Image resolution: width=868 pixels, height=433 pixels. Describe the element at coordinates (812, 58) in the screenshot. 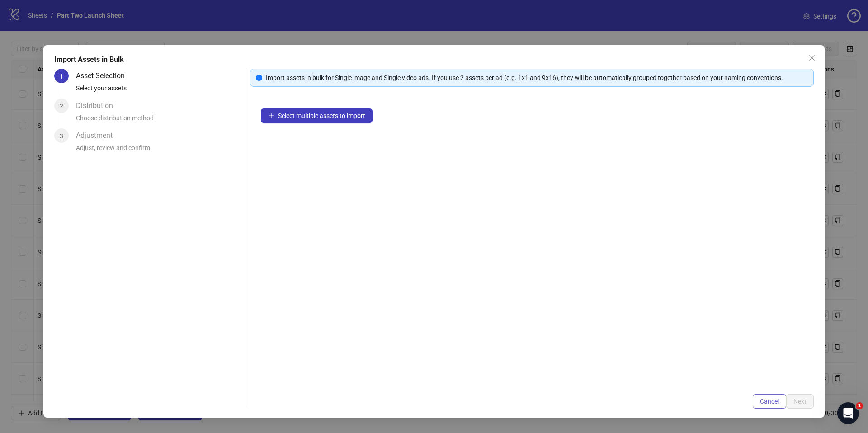

I see `button: Close` at that location.